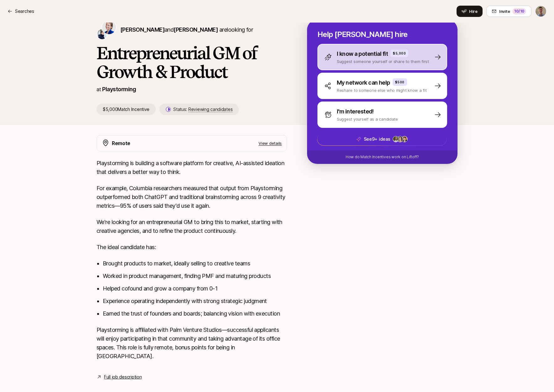 The width and height of the screenshot is (554, 392). What do you see at coordinates (121, 144) in the screenshot?
I see `p: Remote` at bounding box center [121, 144].